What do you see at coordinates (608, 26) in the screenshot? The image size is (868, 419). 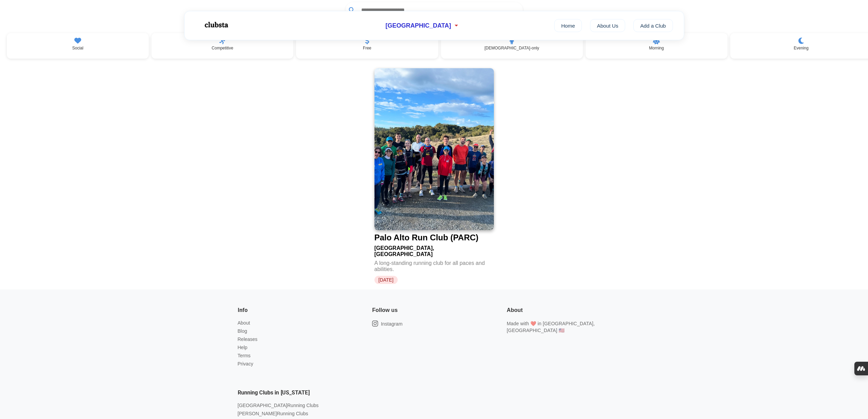 I see `a: About Us` at bounding box center [608, 26].